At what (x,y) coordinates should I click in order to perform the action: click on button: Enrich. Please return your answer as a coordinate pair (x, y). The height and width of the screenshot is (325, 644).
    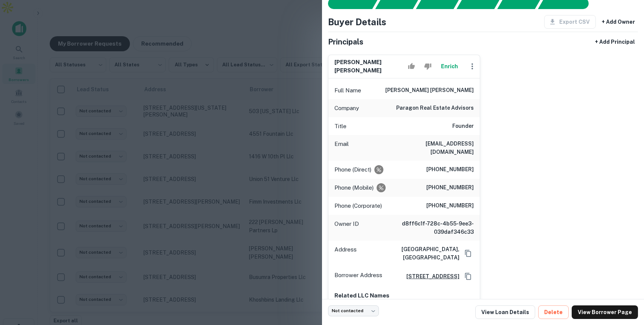
    Looking at the image, I should click on (449, 66).